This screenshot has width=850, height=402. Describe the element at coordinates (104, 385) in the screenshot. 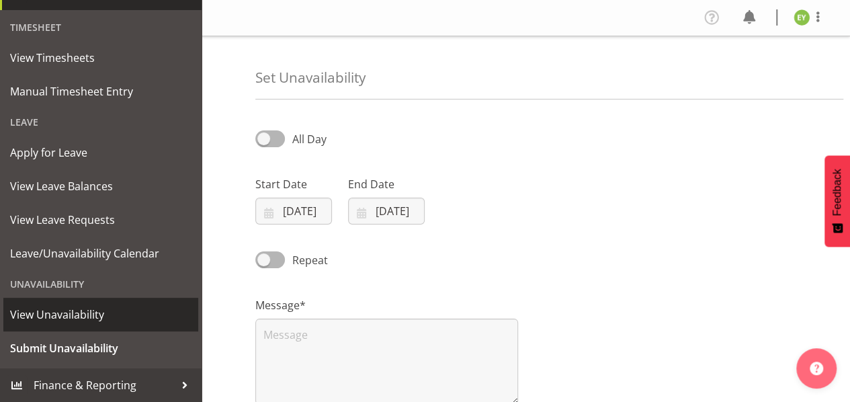

I see `span: Finance & Reporting` at that location.